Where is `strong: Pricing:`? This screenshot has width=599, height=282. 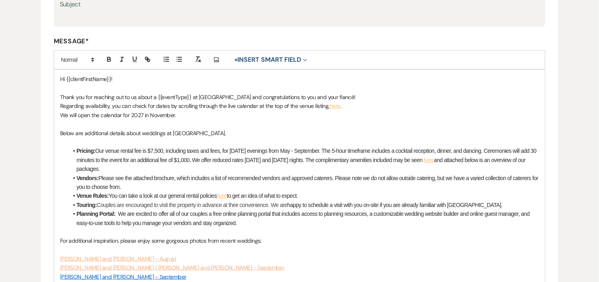 strong: Pricing: is located at coordinates (86, 151).